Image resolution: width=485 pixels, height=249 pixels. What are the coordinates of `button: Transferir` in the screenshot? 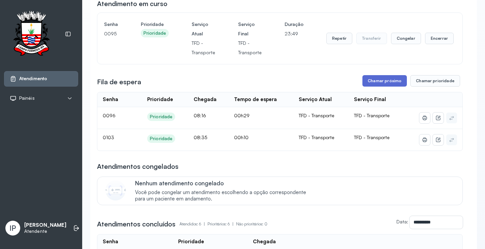 It's located at (372, 38).